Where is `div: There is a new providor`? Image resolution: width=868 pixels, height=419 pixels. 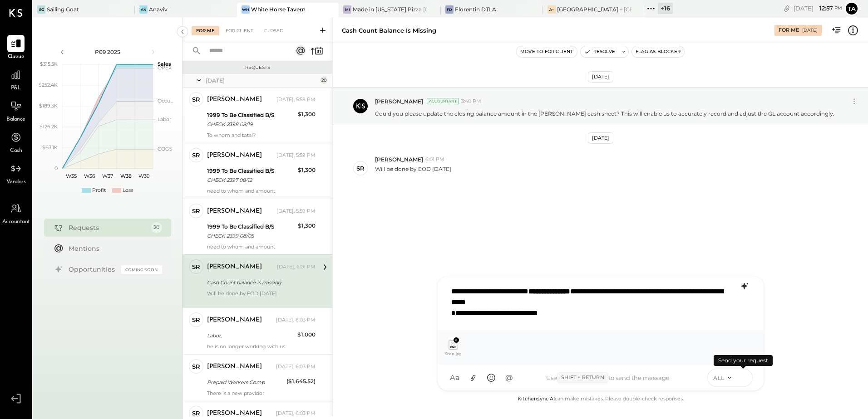
div: There is a new providor is located at coordinates (261, 393).